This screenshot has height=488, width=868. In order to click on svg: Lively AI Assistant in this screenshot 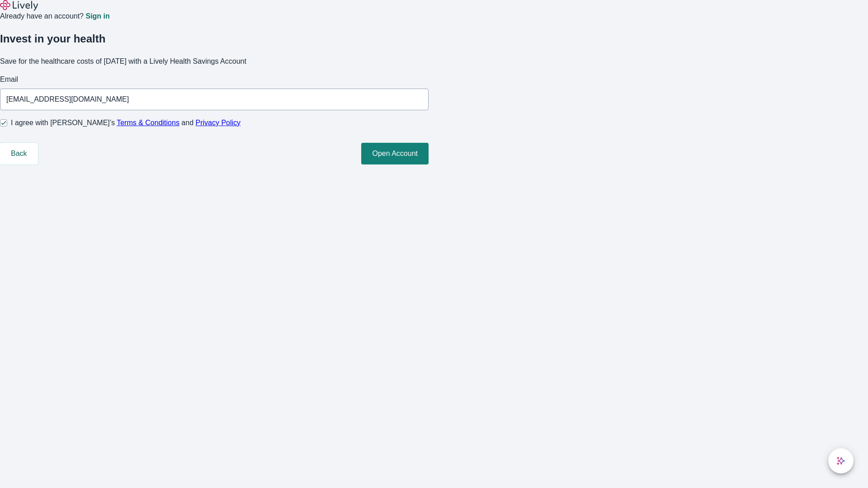, I will do `click(841, 461)`.